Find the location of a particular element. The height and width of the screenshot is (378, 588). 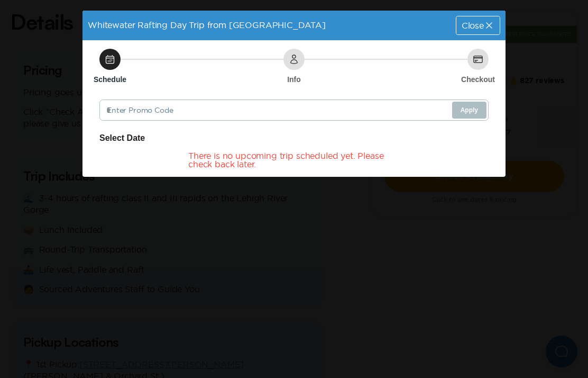

span: Close is located at coordinates (473, 25).